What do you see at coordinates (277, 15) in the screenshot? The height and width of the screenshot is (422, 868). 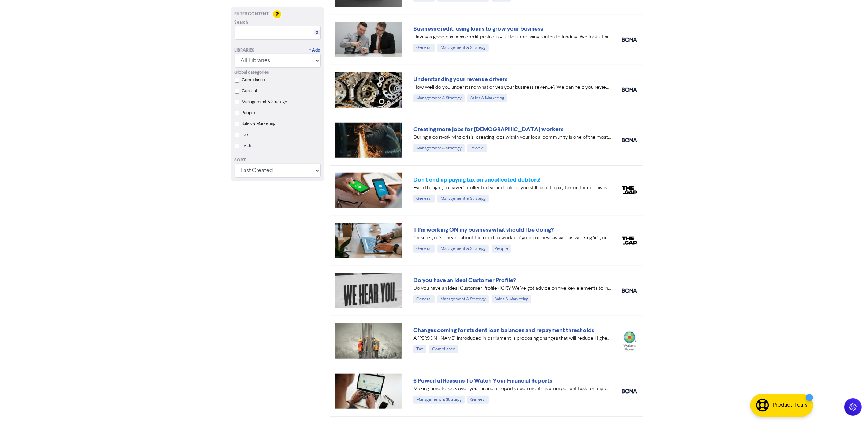 I see `div: Filter Content` at bounding box center [277, 15].